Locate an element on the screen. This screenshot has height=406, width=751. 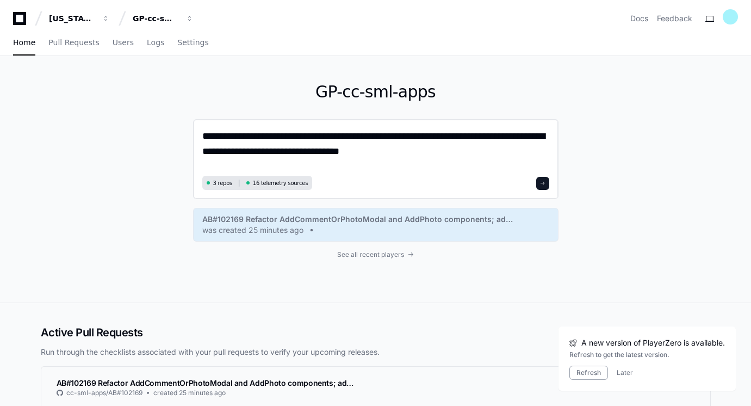
span: Users is located at coordinates (123, 42).